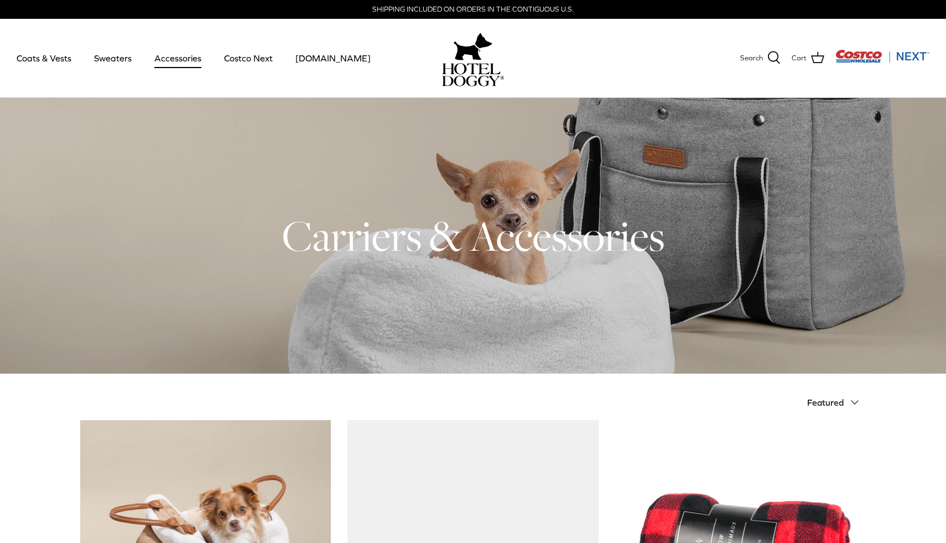 This screenshot has height=543, width=946. Describe the element at coordinates (808, 58) in the screenshot. I see `a: Cart` at that location.